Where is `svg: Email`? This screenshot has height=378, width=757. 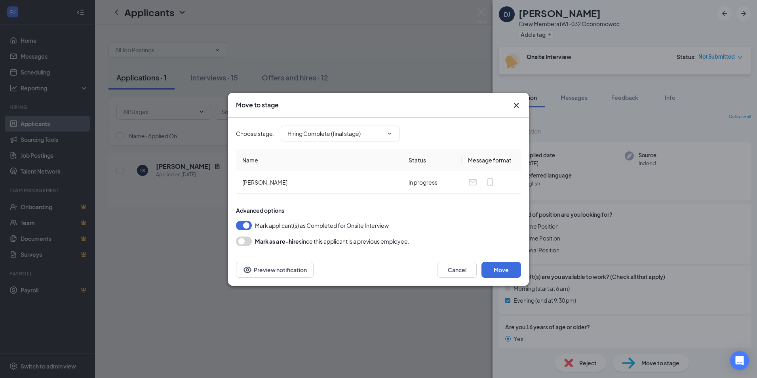
svg: Email is located at coordinates (473, 182).